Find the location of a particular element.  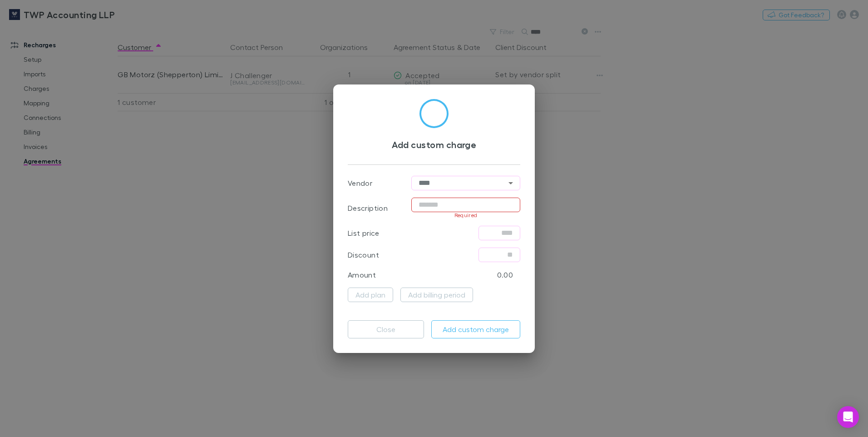

p: List price is located at coordinates (364, 233).